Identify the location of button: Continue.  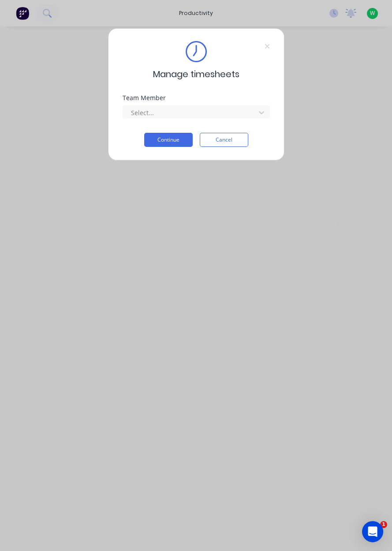
(169, 140).